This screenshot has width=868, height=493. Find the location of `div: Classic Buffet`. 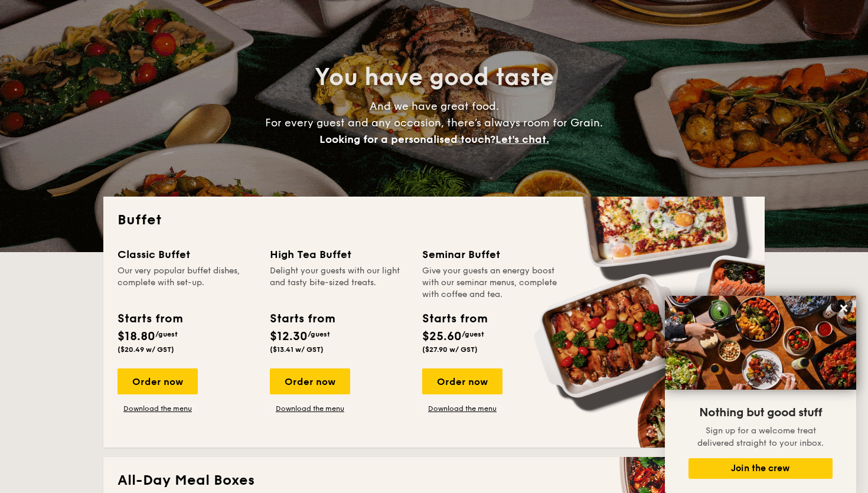

div: Classic Buffet is located at coordinates (187, 254).